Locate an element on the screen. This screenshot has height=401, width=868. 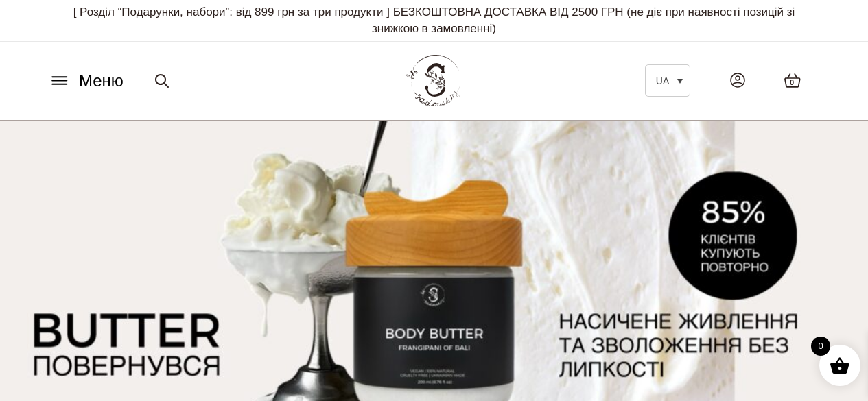
span: Меню is located at coordinates (101, 81).